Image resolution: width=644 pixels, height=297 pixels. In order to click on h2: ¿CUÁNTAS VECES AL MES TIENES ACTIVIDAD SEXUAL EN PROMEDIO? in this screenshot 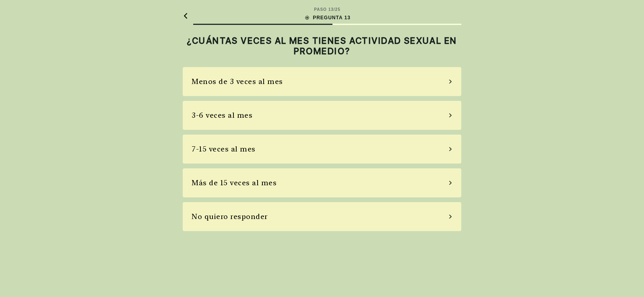, I will do `click(322, 46)`.